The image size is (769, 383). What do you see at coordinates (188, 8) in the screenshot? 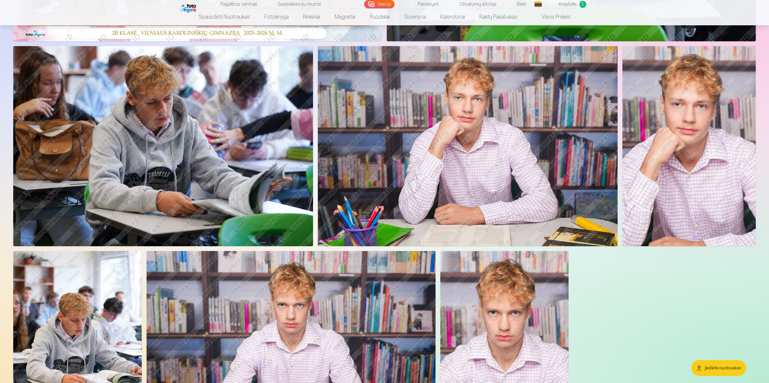
I see `img: /fa2` at bounding box center [188, 8].